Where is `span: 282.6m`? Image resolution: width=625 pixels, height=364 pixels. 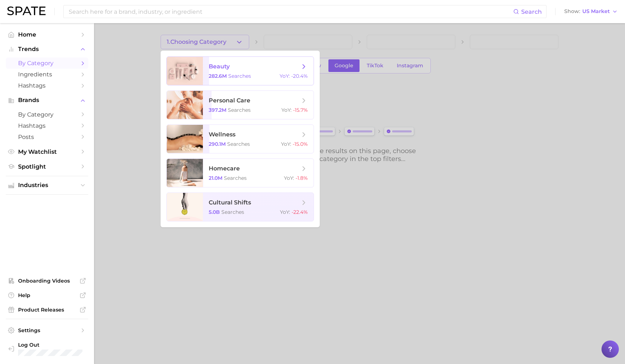 span: 282.6m is located at coordinates (218, 76).